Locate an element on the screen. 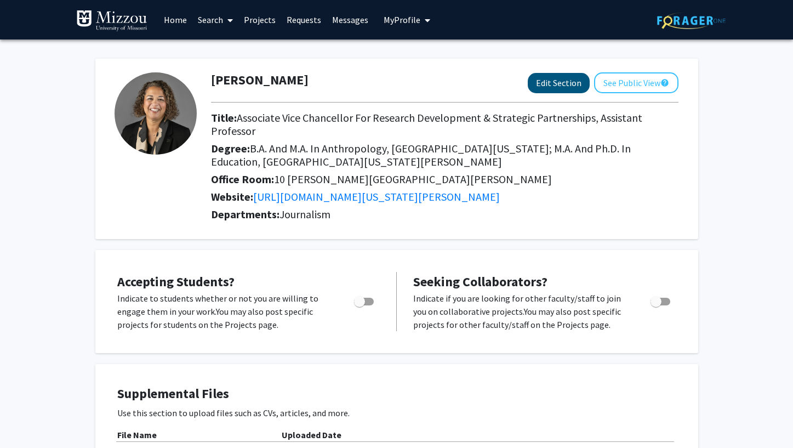  mat-icon: help is located at coordinates (665, 83).